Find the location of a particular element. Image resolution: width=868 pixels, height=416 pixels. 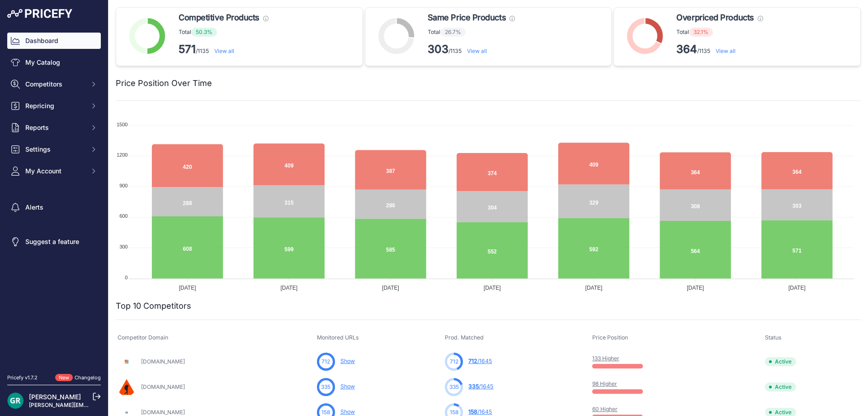

span: Overpriced Products is located at coordinates (715, 17).